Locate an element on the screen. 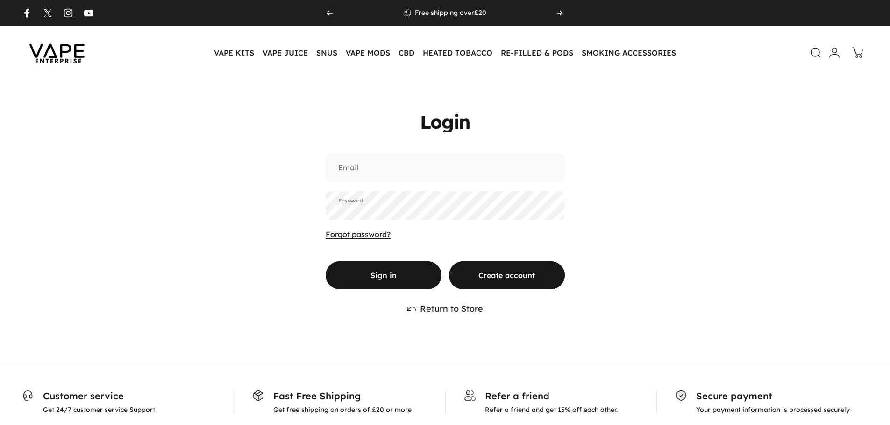 This screenshot has width=890, height=425. p: Free shipping over 20 is located at coordinates (450, 13).